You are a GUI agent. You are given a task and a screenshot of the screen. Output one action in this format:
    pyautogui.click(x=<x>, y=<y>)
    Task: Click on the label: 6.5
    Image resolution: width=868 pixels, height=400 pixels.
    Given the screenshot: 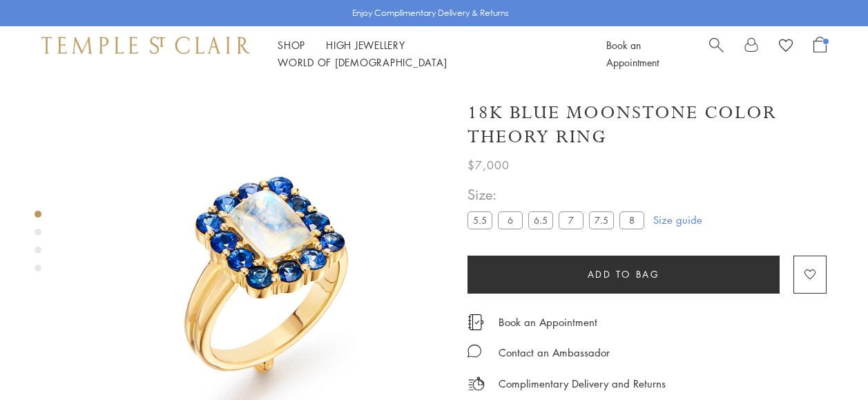 What is the action you would take?
    pyautogui.click(x=540, y=220)
    